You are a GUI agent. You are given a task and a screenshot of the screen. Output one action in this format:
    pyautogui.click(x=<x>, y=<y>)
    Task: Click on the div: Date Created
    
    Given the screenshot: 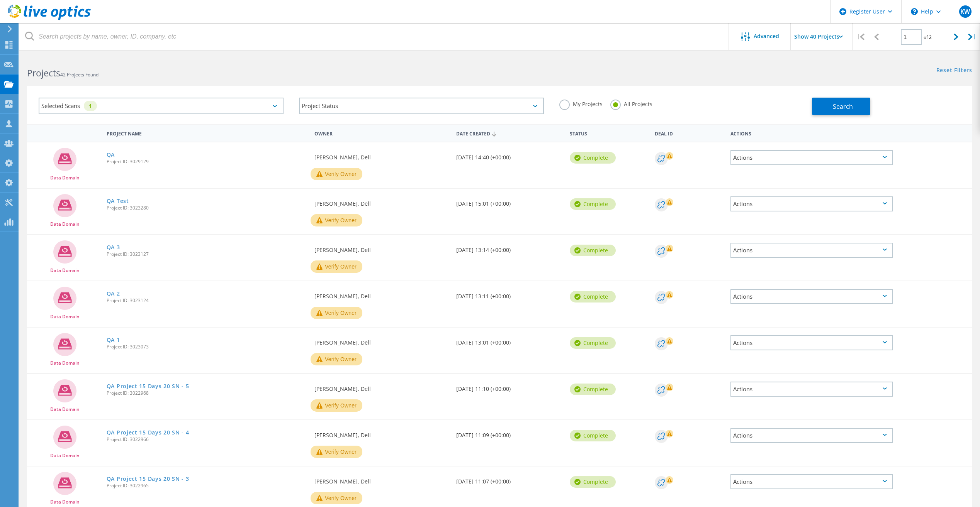 What is the action you would take?
    pyautogui.click(x=509, y=133)
    